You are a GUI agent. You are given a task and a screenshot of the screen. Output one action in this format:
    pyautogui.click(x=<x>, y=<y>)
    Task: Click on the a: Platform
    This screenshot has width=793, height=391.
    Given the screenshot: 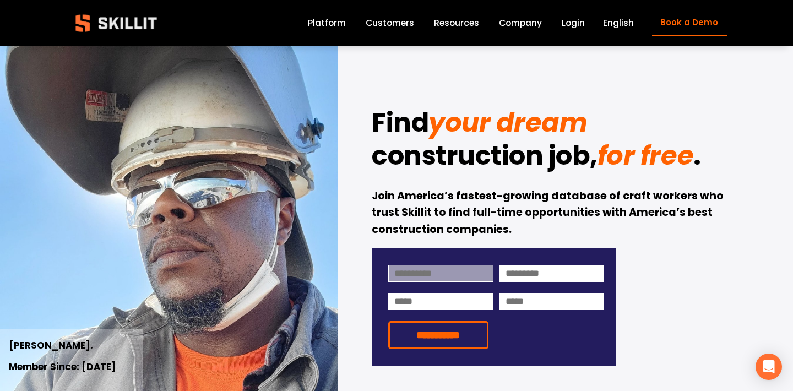 What is the action you would take?
    pyautogui.click(x=326, y=23)
    